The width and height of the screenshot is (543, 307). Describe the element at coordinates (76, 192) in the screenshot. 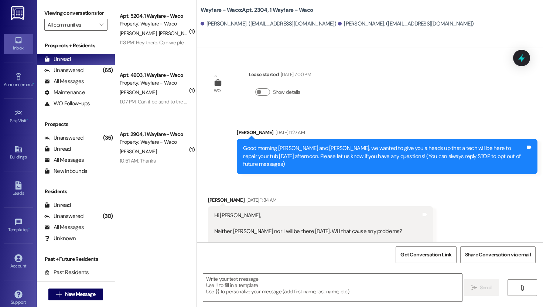

I see `div: Residents` at that location.